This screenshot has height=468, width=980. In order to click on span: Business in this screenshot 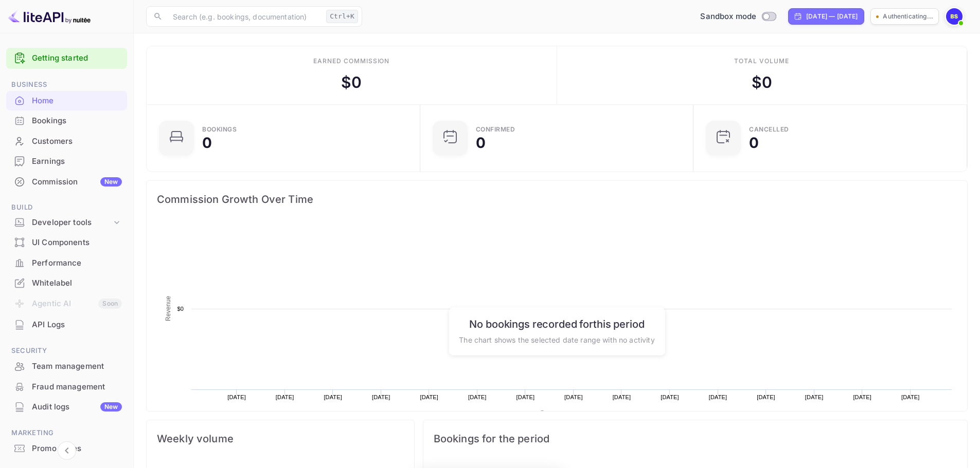, I will do `click(67, 85)`.